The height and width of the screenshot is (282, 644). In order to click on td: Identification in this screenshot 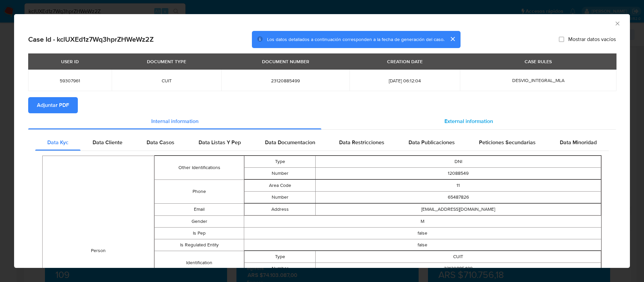, I will do `click(199, 262)`.